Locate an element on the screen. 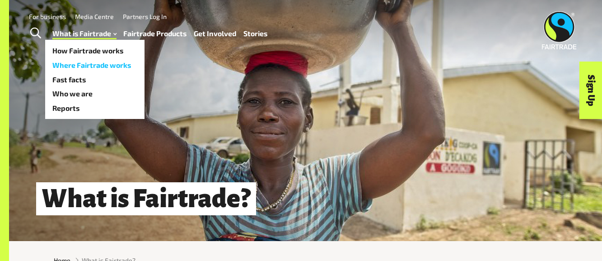  a: Partners Log In is located at coordinates (144, 16).